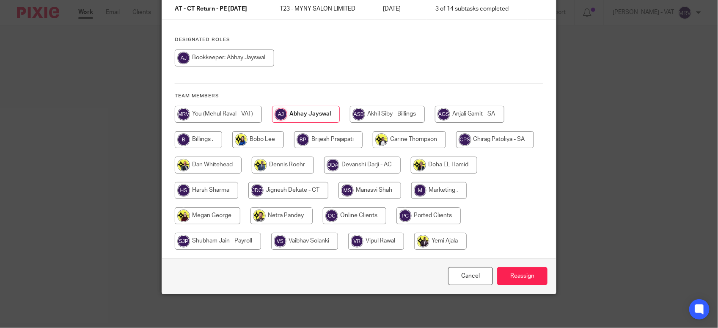 This screenshot has height=328, width=718. What do you see at coordinates (359, 96) in the screenshot?
I see `h4: Team members` at bounding box center [359, 96].